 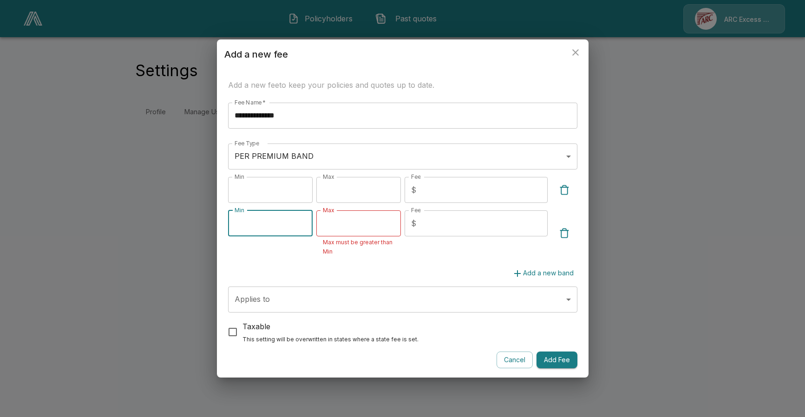 I want to click on button: close, so click(x=576, y=53).